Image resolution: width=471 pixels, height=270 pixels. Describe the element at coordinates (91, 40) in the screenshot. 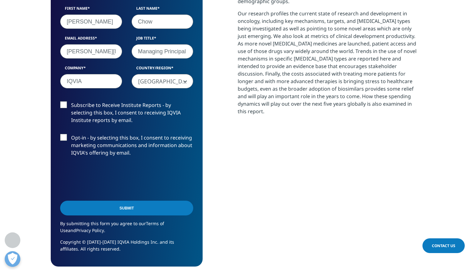

I see `label: Email Address` at that location.